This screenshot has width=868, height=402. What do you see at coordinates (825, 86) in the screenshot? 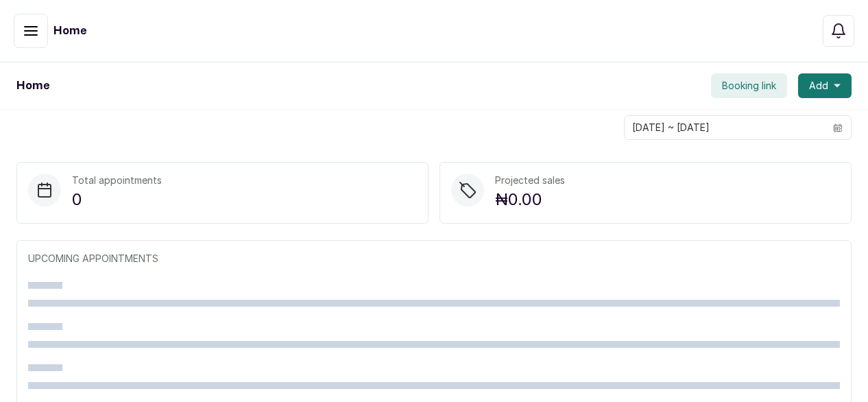
I see `button: Add` at bounding box center [825, 86].